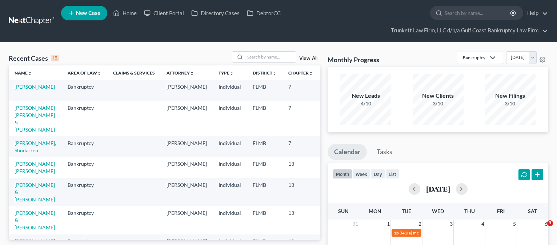 The width and height of the screenshot is (557, 245). Describe the element at coordinates (366, 104) in the screenshot. I see `div: 4/10` at that location.